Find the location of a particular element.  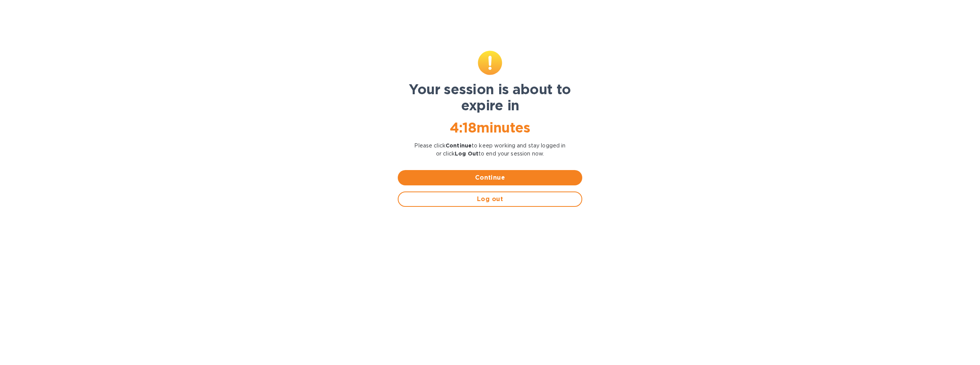

h1: Your session is about to expire in is located at coordinates (490, 97).